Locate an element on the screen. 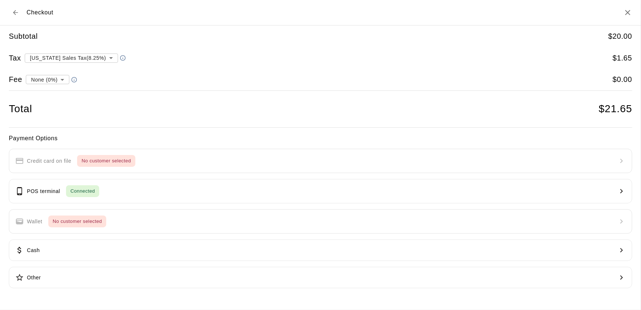 The image size is (641, 310). button: Cash is located at coordinates (321, 250).